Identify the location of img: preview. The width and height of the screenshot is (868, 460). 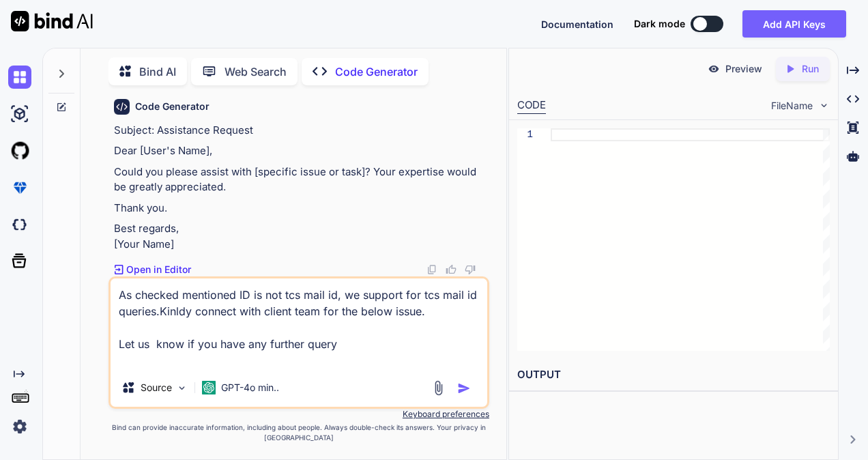
(714, 69).